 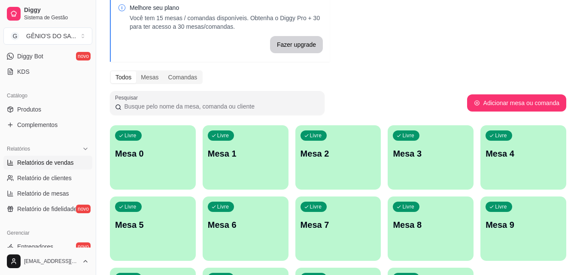 I want to click on label: Pesquisar, so click(x=128, y=97).